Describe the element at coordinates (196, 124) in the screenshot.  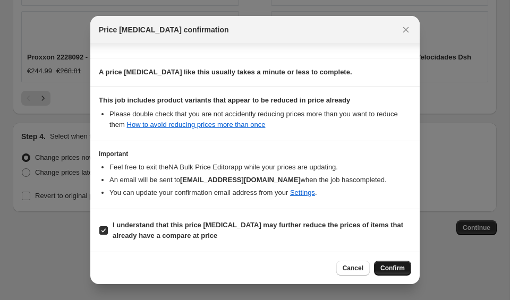
I see `a: How to avoid reducing prices more than once` at that location.